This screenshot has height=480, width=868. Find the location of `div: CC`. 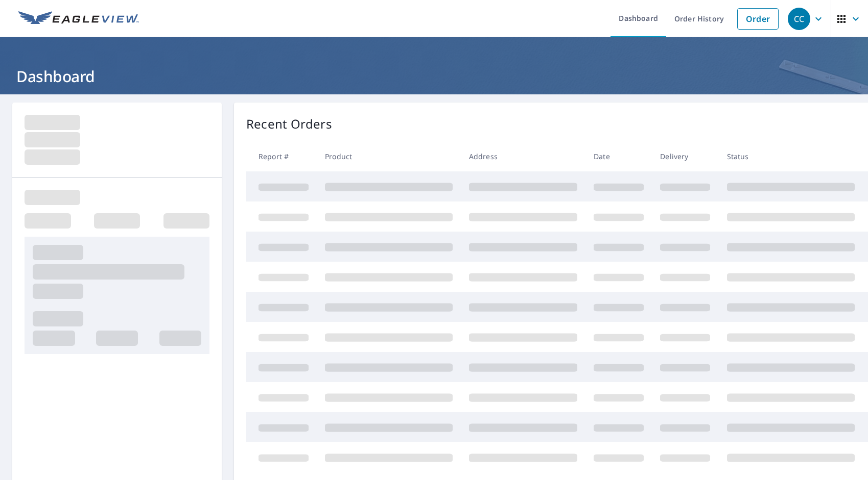

div: CC is located at coordinates (799, 19).